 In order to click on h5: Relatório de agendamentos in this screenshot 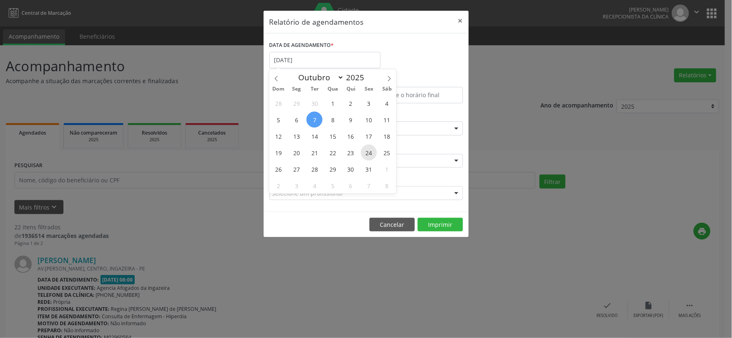, I will do `click(316, 22)`.